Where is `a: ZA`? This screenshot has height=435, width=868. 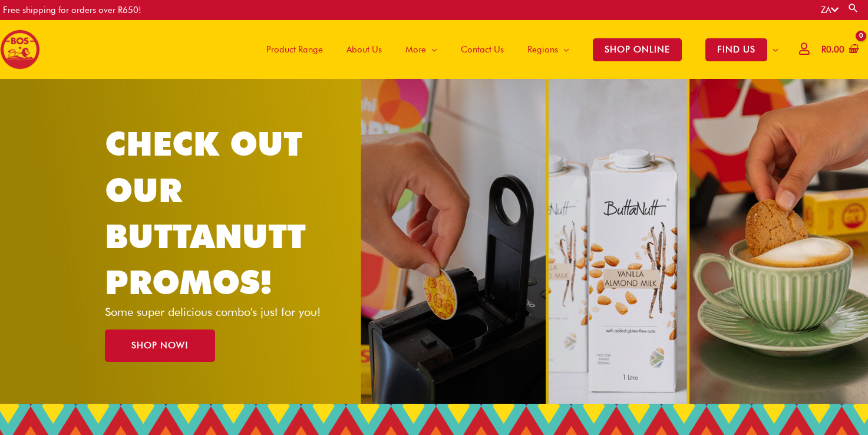
a: ZA is located at coordinates (830, 10).